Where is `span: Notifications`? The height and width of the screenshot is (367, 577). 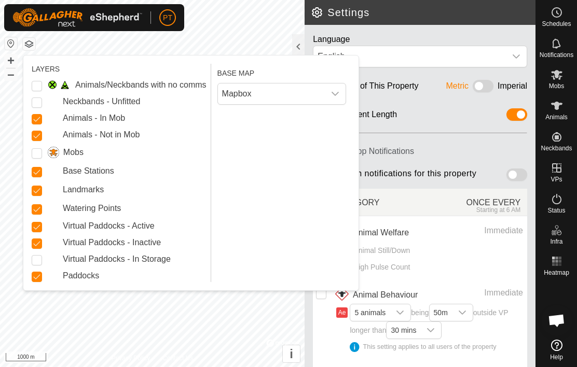 span: Notifications is located at coordinates (556, 55).